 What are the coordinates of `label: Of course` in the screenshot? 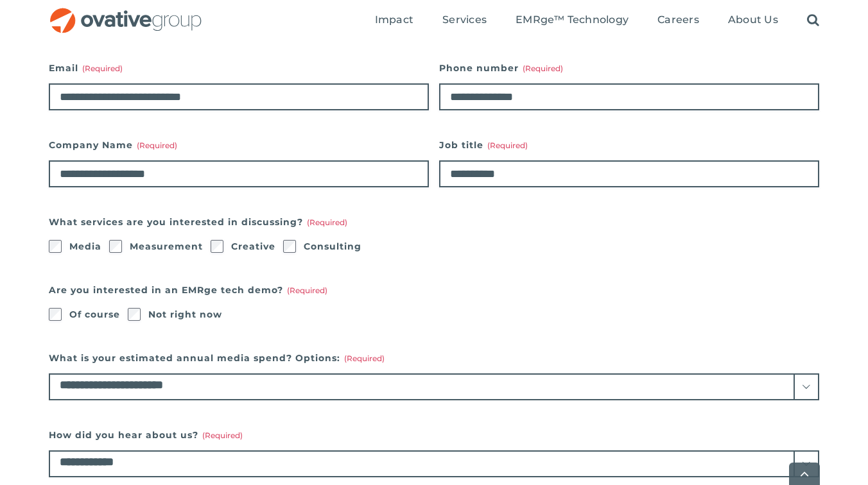 It's located at (94, 314).